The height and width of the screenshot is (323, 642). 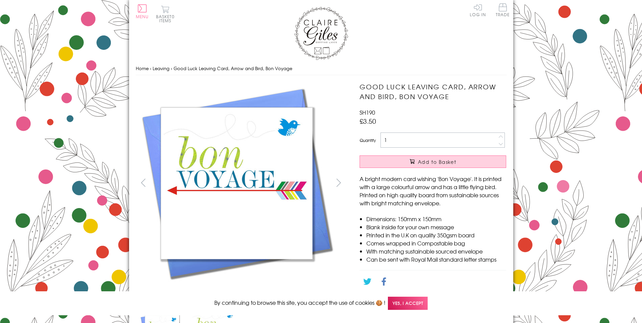 I want to click on button: Basket0 items, so click(x=165, y=14).